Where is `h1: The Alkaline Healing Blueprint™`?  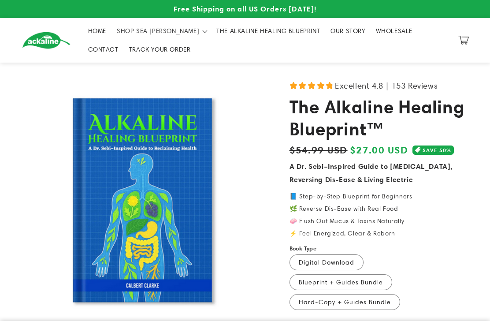 h1: The Alkaline Healing Blueprint™ is located at coordinates (379, 118).